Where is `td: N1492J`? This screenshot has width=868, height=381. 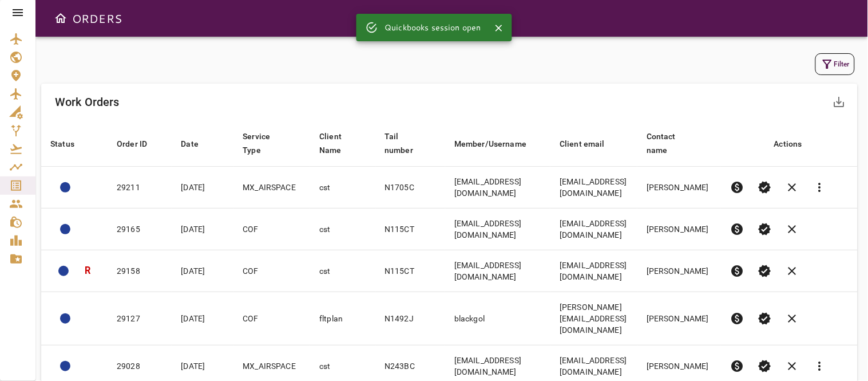 td: N1492J is located at coordinates (410, 318).